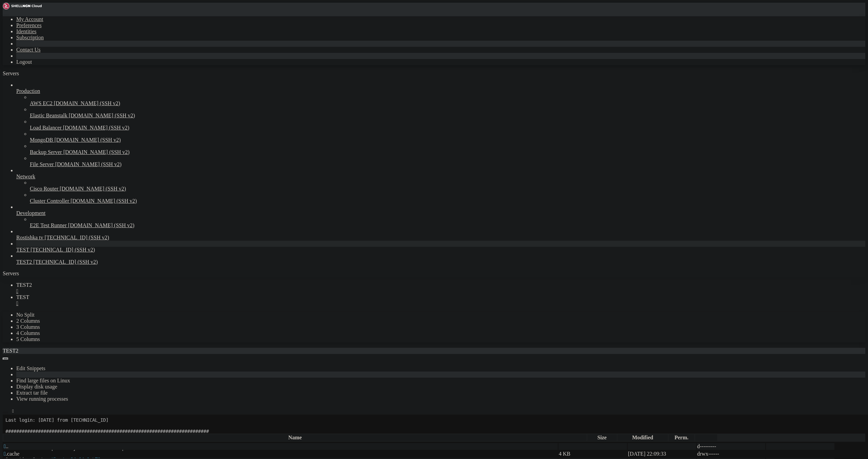  What do you see at coordinates (731, 446) in the screenshot?
I see `td: d---------` at bounding box center [731, 446].